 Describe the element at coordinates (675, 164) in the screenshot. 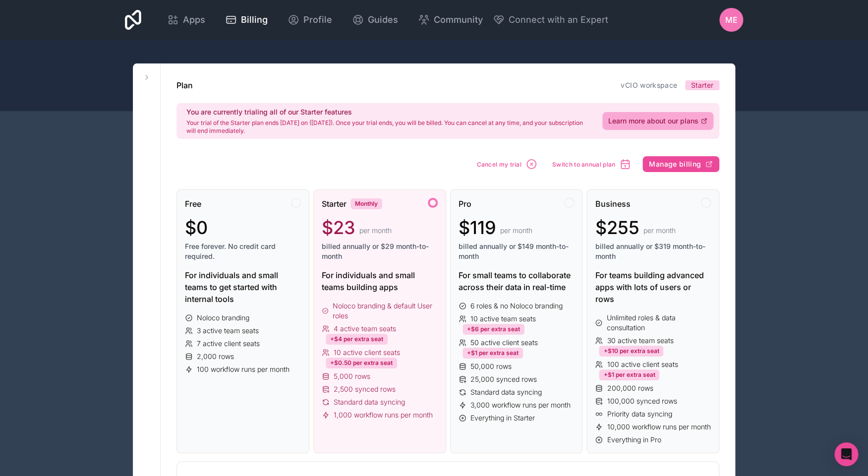

I see `span: Manage billing` at that location.